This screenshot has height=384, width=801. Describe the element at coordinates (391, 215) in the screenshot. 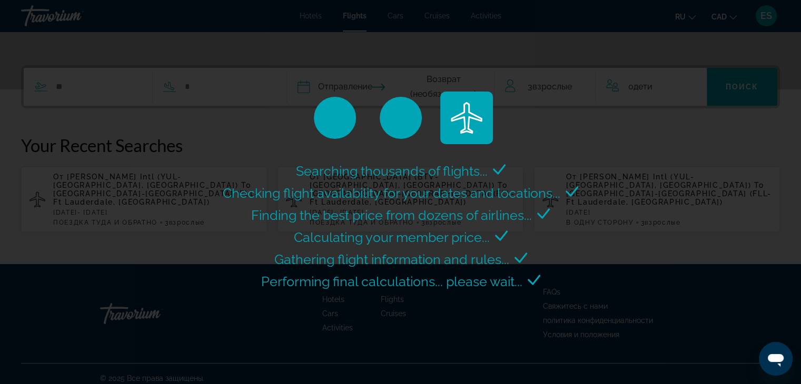

I see `span: Finding the best price from dozens of airlines...` at that location.